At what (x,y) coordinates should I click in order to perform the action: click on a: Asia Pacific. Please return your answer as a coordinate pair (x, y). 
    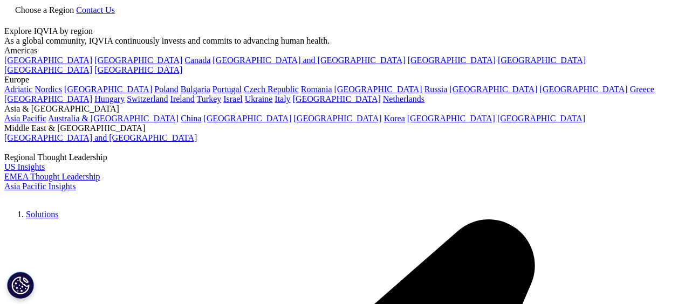
    Looking at the image, I should click on (25, 118).